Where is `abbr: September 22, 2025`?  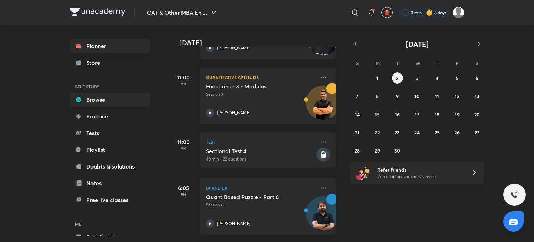 abbr: September 22, 2025 is located at coordinates (377, 132).